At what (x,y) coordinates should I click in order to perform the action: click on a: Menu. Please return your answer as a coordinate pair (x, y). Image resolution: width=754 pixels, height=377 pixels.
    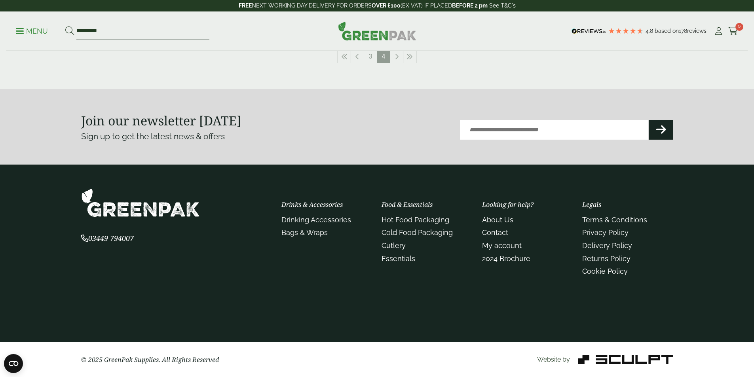
    Looking at the image, I should click on (32, 30).